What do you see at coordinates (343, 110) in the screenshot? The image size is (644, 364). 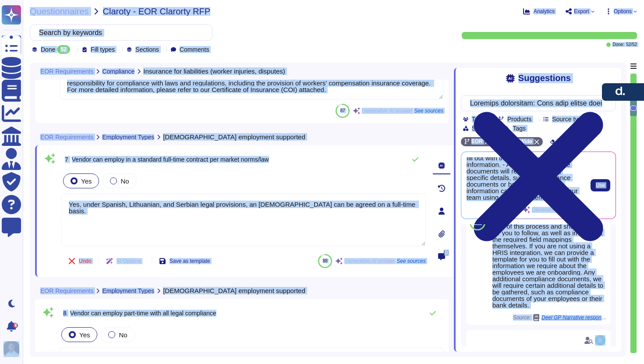 I see `span: 87` at bounding box center [343, 110].